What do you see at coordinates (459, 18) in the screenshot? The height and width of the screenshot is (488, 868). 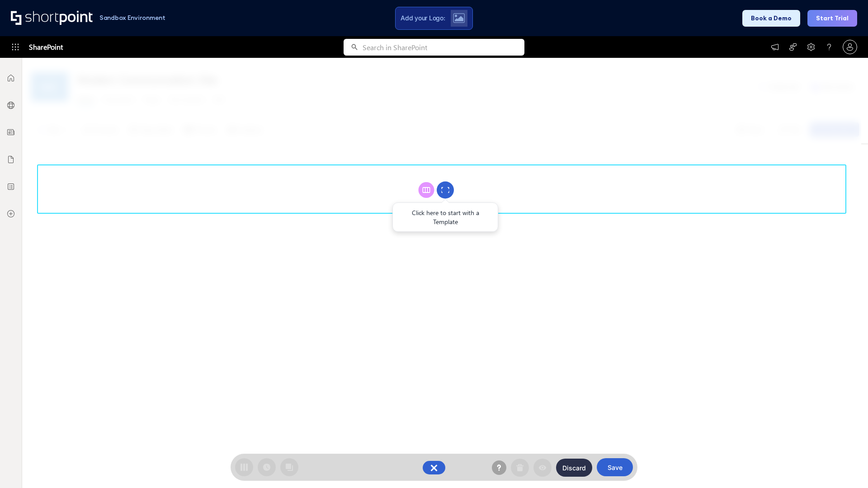 I see `img: Upload logo` at bounding box center [459, 18].